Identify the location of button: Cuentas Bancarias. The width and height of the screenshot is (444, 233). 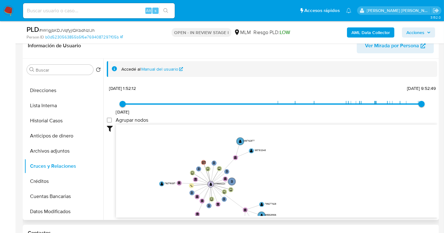
(64, 197).